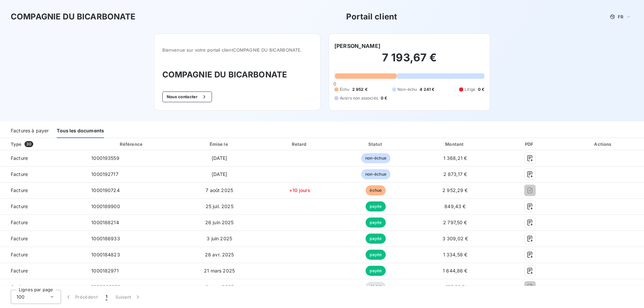  What do you see at coordinates (455, 190) in the screenshot?
I see `span: 2 952,29 €` at bounding box center [455, 190].